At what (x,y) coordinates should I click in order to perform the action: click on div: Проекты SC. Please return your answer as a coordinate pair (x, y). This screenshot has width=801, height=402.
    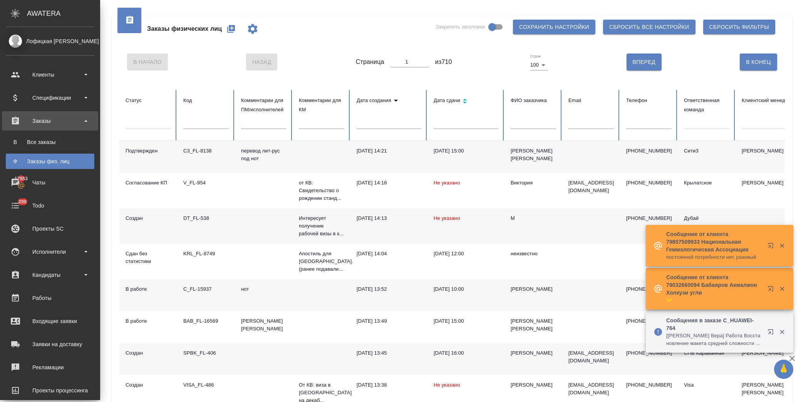
    Looking at the image, I should click on (50, 229).